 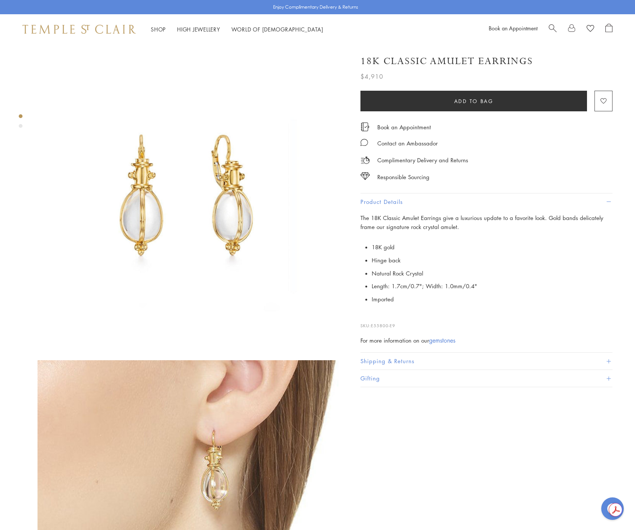 What do you see at coordinates (473, 101) in the screenshot?
I see `span: Add to bag` at bounding box center [473, 101].